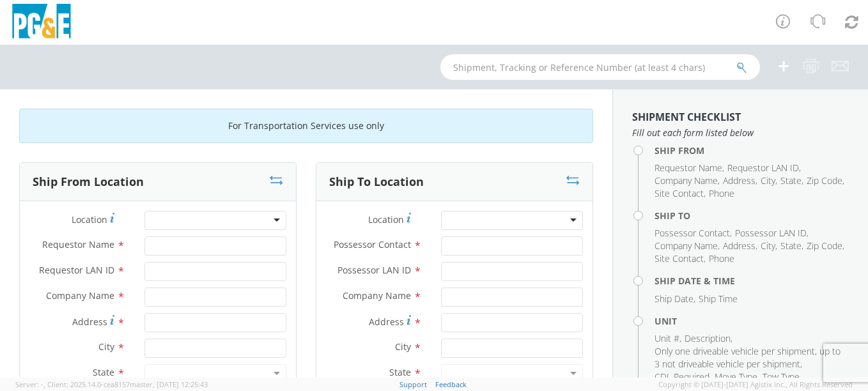  I want to click on a: Support, so click(413, 384).